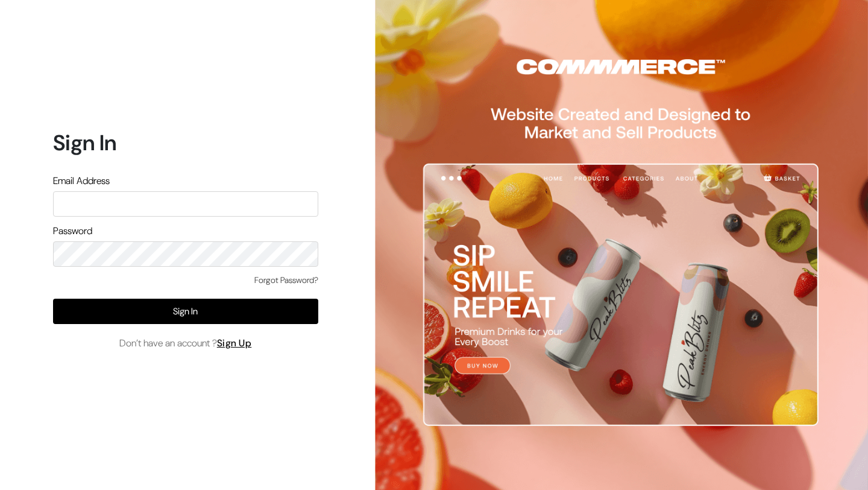  Describe the element at coordinates (72, 231) in the screenshot. I see `label: Password` at that location.